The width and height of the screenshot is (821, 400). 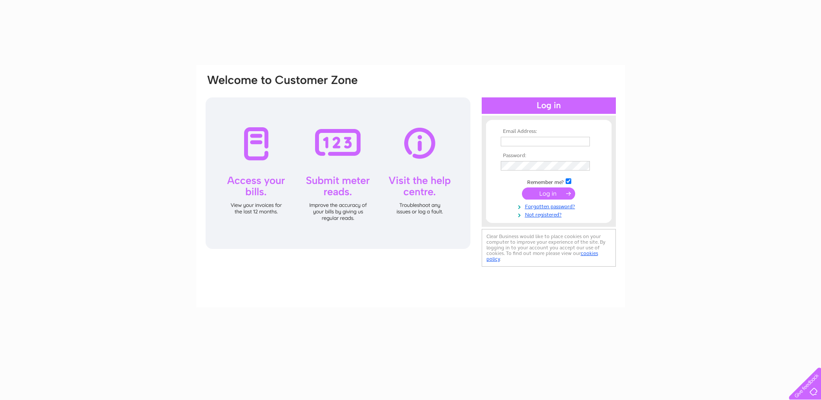 What do you see at coordinates (550, 214) in the screenshot?
I see `a: Not registered?` at bounding box center [550, 214].